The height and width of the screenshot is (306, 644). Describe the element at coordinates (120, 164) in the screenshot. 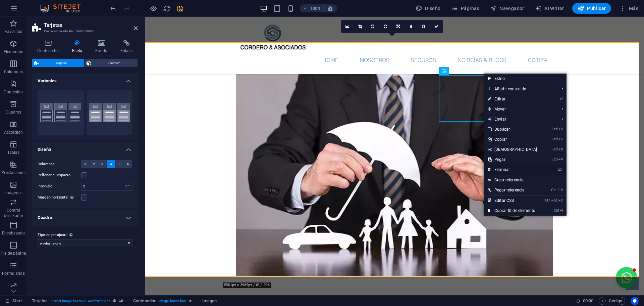

I see `button: 5` at that location.